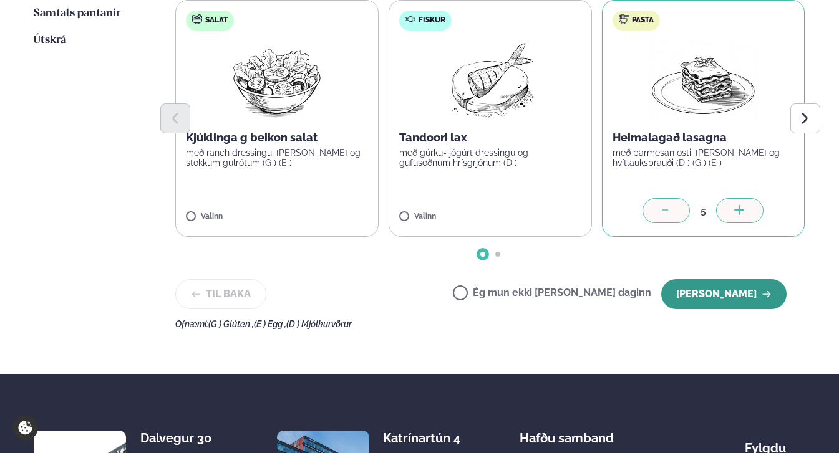  I want to click on img: pasta.svg, so click(623, 19).